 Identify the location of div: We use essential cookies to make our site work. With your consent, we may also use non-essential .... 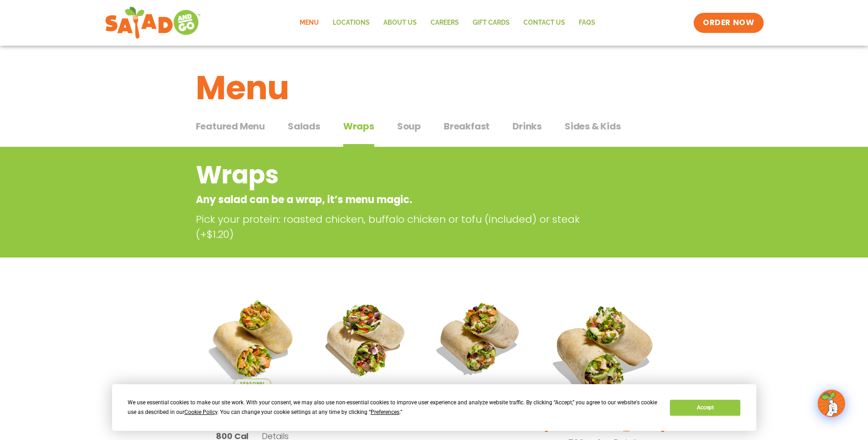
(393, 408).